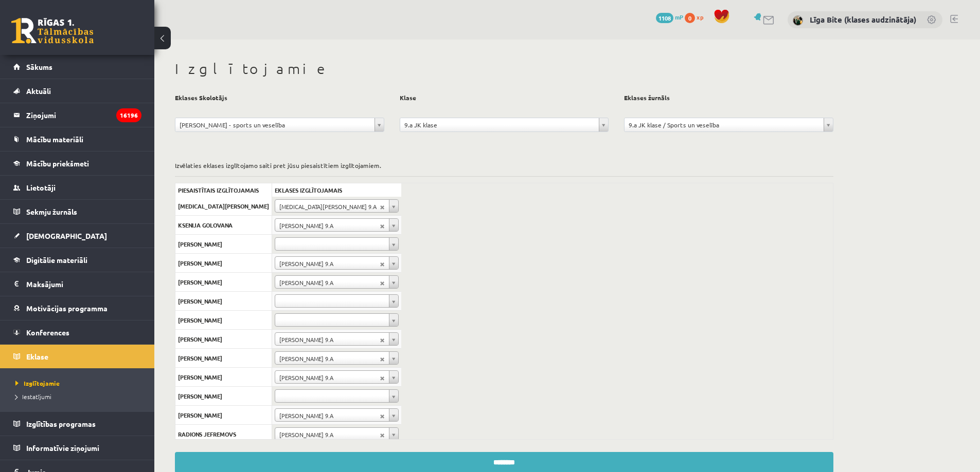 This screenshot has height=472, width=980. Describe the element at coordinates (224, 435) in the screenshot. I see `th: Radions Jefremovs` at that location.